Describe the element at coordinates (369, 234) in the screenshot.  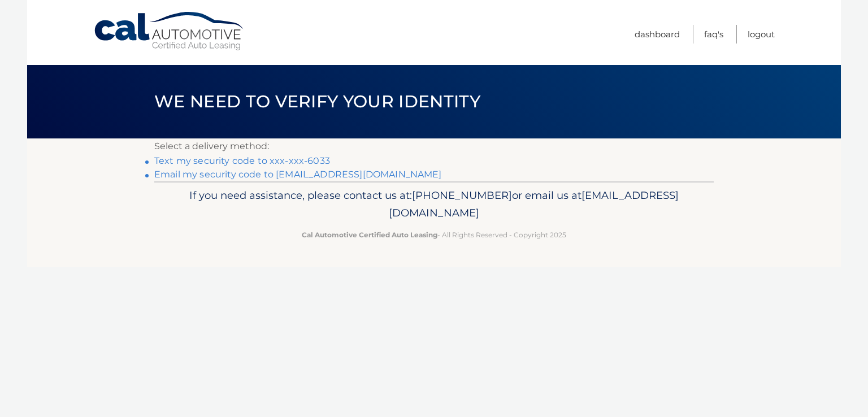
I see `strong: Cal Automotive Certified Auto Leasing` at that location.